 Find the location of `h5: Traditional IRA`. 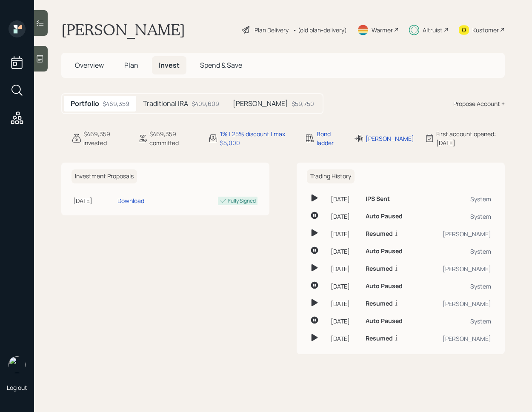

h5: Traditional IRA is located at coordinates (165, 104).